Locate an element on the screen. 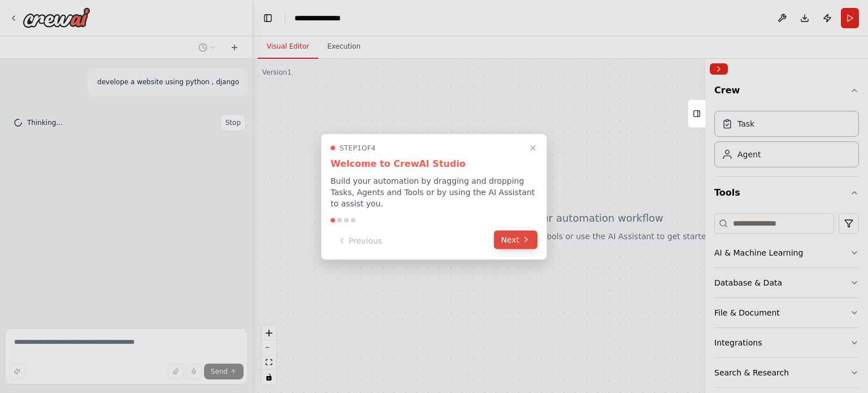 This screenshot has width=868, height=393. button: Close walkthrough is located at coordinates (533, 148).